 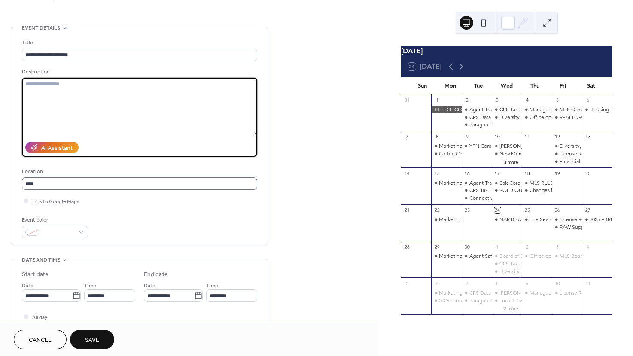 I want to click on div: Diversity, Equity, Inclusion Symposium, so click(x=567, y=146).